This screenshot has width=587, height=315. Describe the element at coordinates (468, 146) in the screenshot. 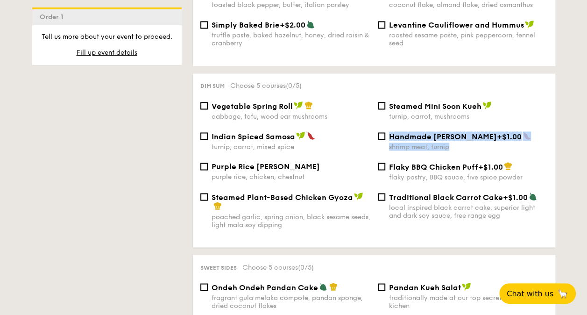

I see `div: shrimp meat, turnip` at that location.